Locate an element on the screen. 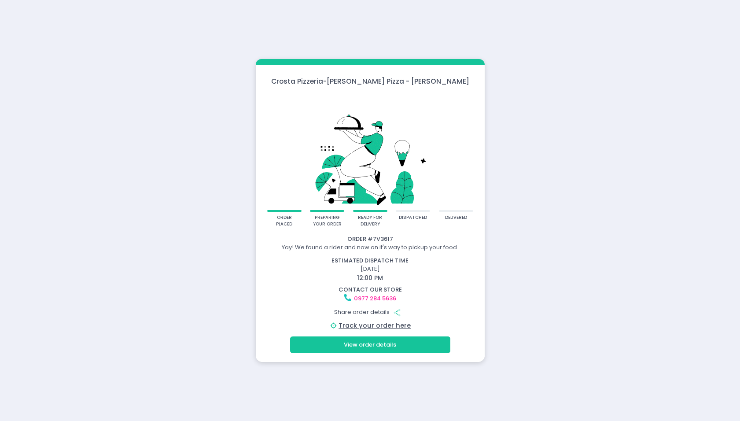 The image size is (740, 421). div: Yay! We found a rider and now on it's way to pickup your food. is located at coordinates (370, 248).